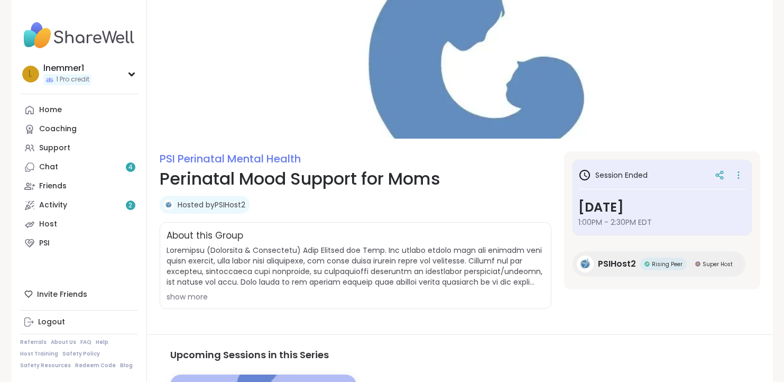  Describe the element at coordinates (612, 175) in the screenshot. I see `h3: Session Ended` at that location.